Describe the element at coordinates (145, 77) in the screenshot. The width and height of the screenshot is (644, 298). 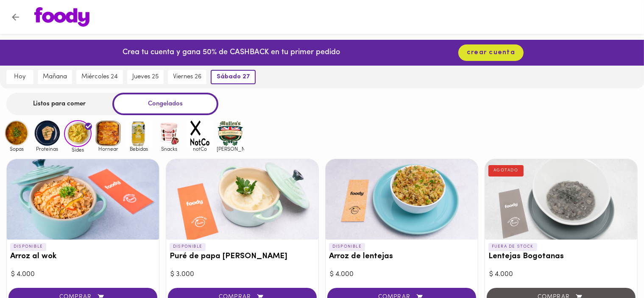
I see `button: jueves 25` at that location.